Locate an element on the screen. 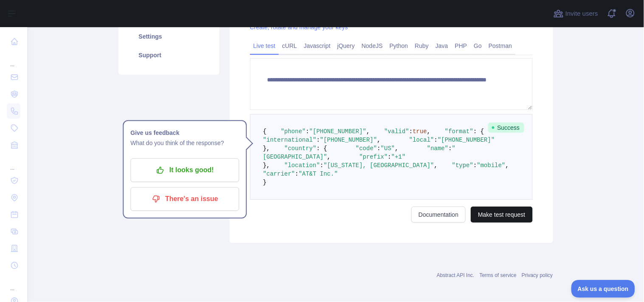 The image size is (644, 302). span: "prefix" is located at coordinates (373, 157).